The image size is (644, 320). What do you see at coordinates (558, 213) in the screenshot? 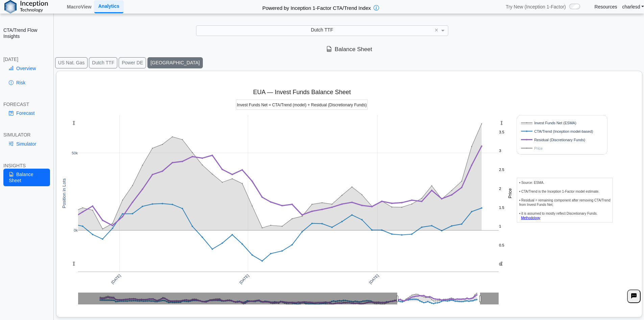
I see `tspan: • it is assumed to mostly reflect Discretionary Funds.` at bounding box center [558, 213].